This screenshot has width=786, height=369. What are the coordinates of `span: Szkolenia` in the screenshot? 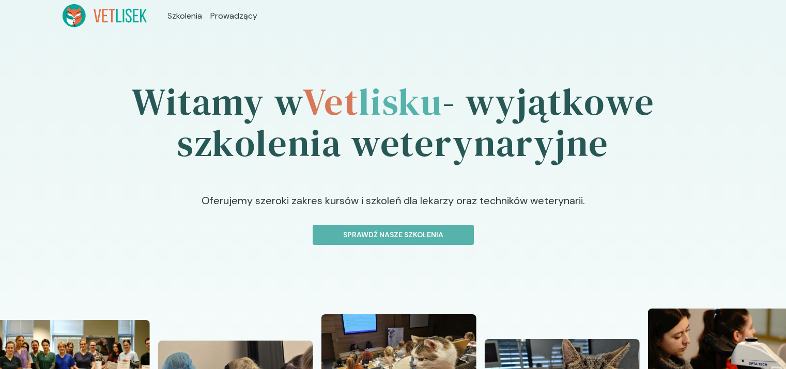 It's located at (184, 16).